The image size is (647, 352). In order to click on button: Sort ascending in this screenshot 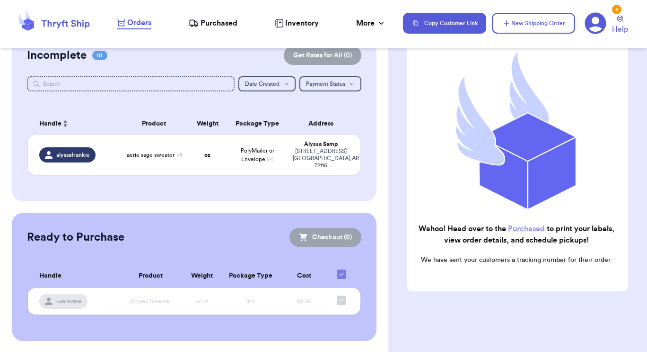, I will do `click(65, 123)`.